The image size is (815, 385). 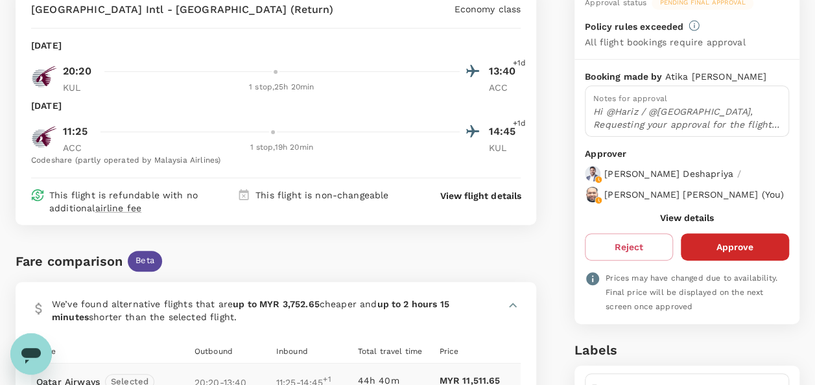 I want to click on p: 14:45, so click(x=504, y=132).